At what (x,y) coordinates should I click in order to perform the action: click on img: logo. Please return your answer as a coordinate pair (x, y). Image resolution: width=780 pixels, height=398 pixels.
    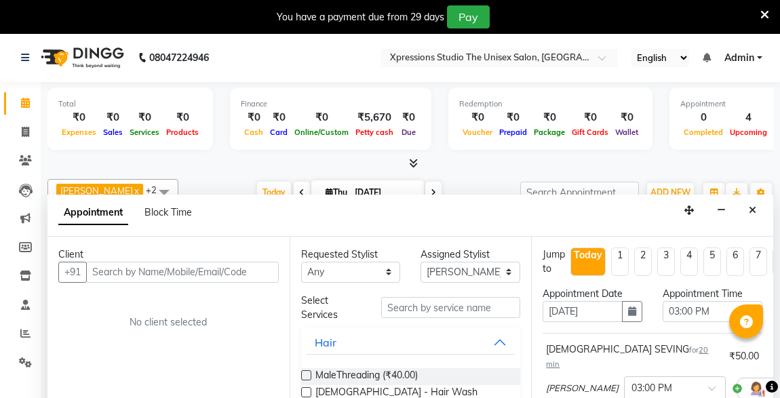
    Looking at the image, I should click on (81, 58).